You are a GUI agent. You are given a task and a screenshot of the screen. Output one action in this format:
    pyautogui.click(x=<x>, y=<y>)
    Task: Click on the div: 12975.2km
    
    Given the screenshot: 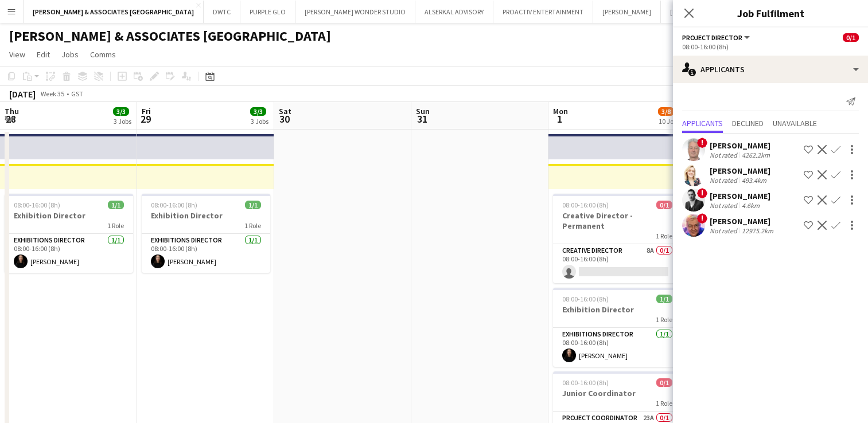 What is the action you would take?
    pyautogui.click(x=757, y=231)
    